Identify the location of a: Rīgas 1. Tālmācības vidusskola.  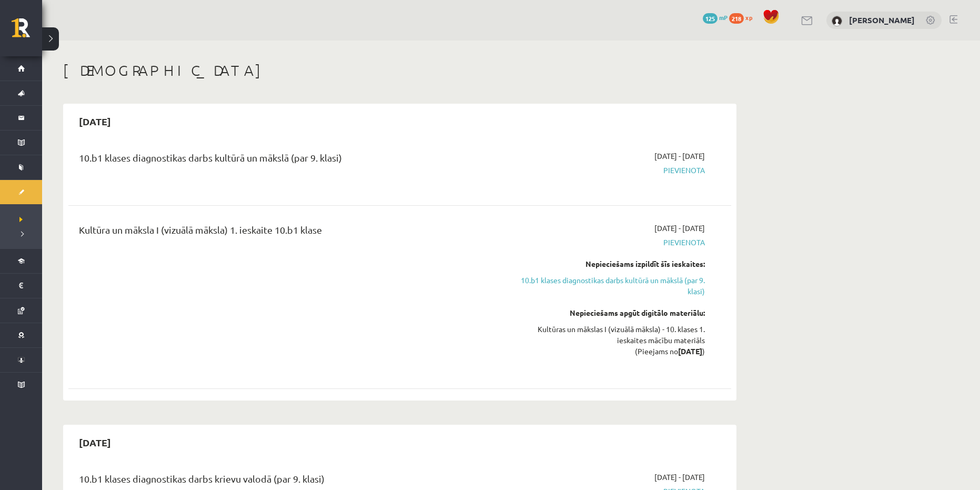
(27, 32).